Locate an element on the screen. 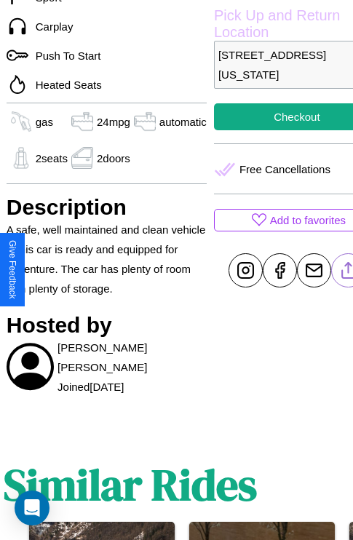 The image size is (353, 540). p: 24 mpg is located at coordinates (113, 121).